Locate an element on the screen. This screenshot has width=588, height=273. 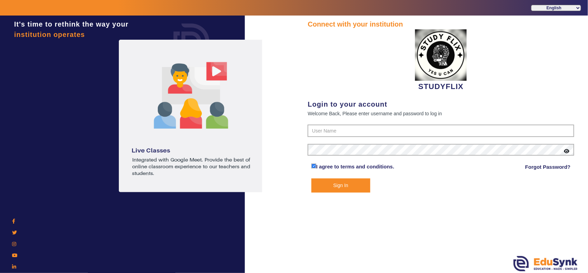
span: It's time to rethink the way your is located at coordinates (71, 24).